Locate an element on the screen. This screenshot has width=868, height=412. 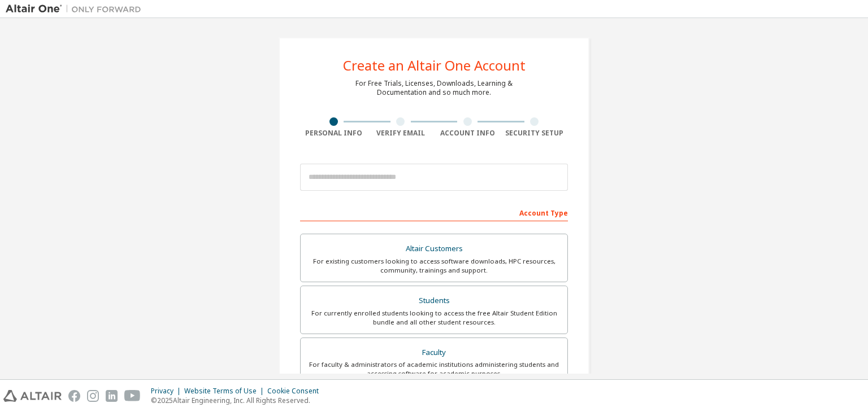
div: Privacy is located at coordinates (167, 392).